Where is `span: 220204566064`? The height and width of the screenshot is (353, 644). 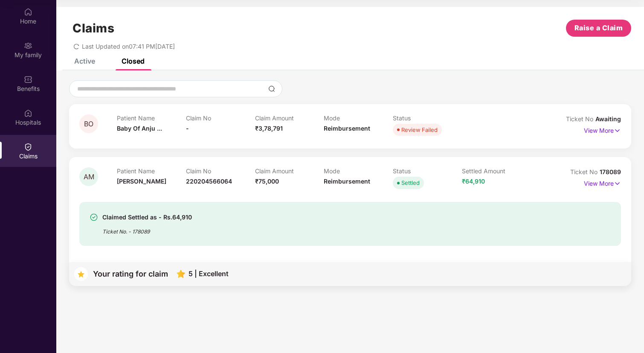
span: 220204566064 is located at coordinates (209, 181).